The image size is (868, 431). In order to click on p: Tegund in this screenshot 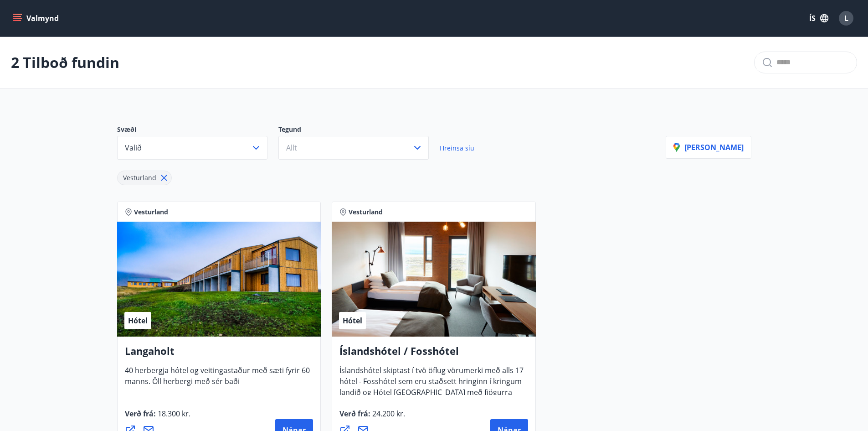, I will do `click(359, 131)`.